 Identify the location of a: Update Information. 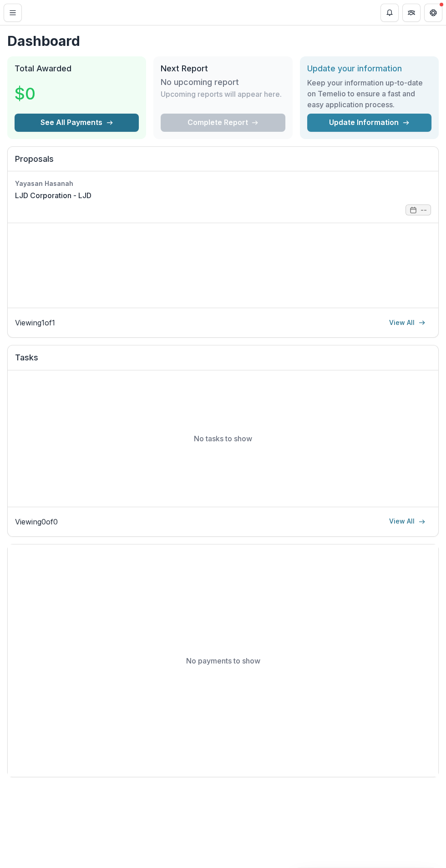
(369, 123).